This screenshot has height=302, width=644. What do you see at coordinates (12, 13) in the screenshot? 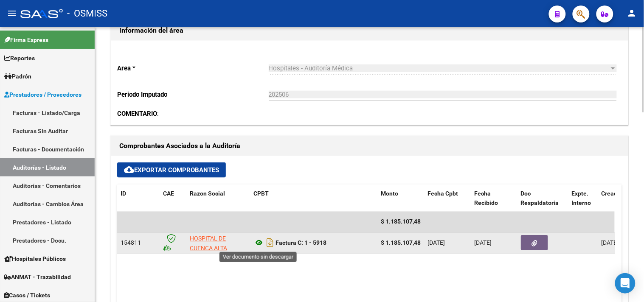
I see `mat-icon: menu` at bounding box center [12, 13].